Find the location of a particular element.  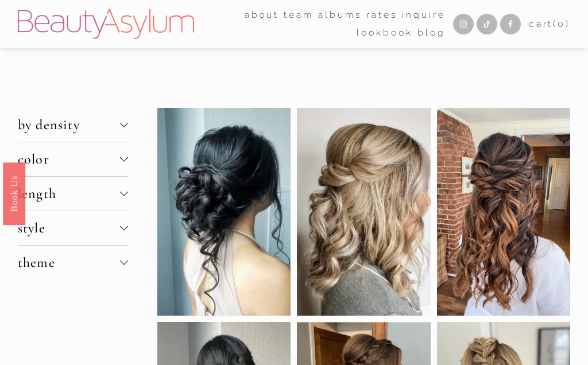

a: Facebook is located at coordinates (511, 24).